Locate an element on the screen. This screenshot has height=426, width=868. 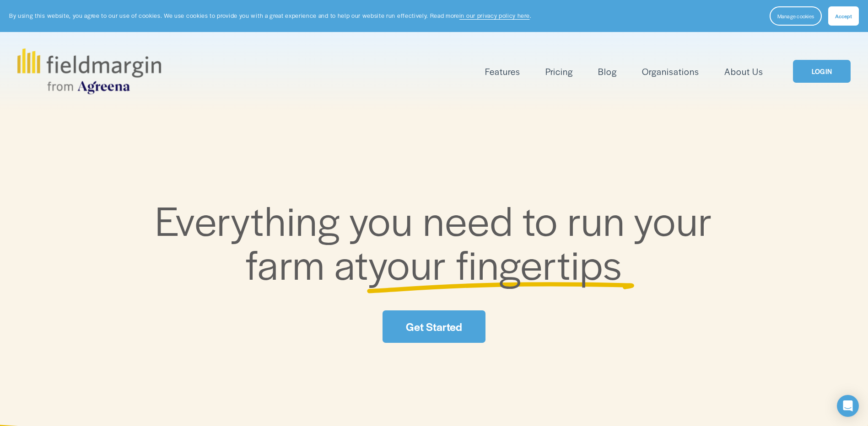
button: Manage cookies is located at coordinates (796, 16).